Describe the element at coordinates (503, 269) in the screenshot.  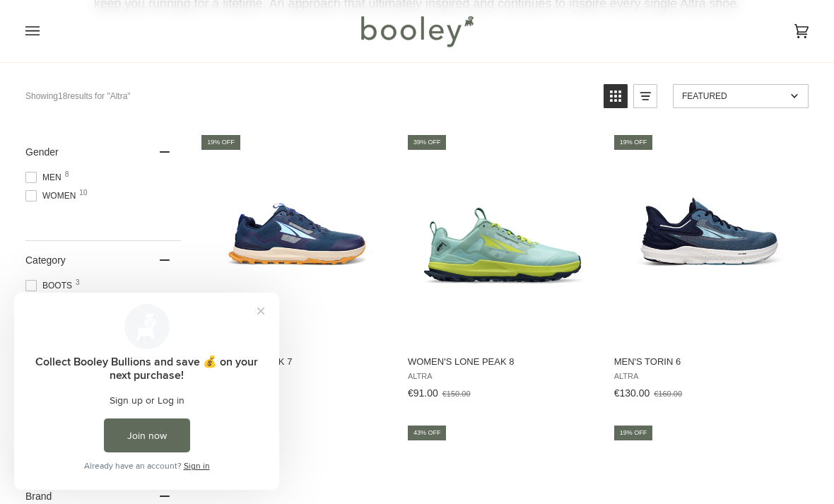
I see `a: Women's Lone Peak 8` at that location.